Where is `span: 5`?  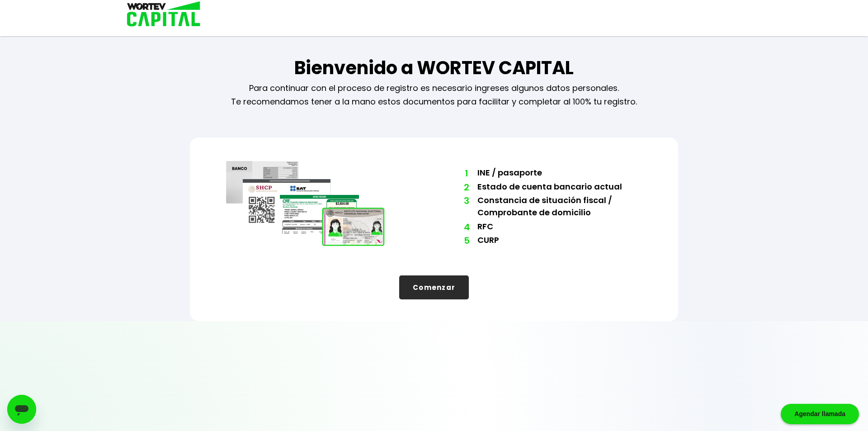 span: 5 is located at coordinates (466, 241).